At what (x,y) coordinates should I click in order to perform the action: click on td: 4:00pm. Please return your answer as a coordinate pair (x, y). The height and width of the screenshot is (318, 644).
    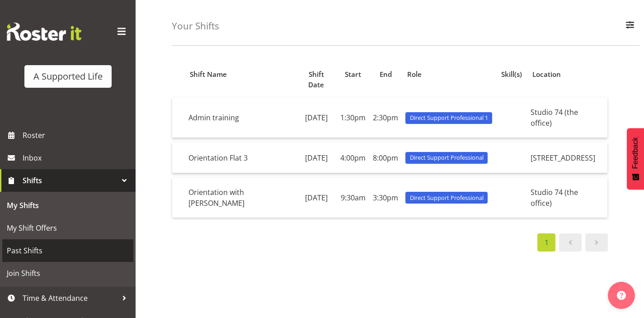
    Looking at the image, I should click on (353, 157).